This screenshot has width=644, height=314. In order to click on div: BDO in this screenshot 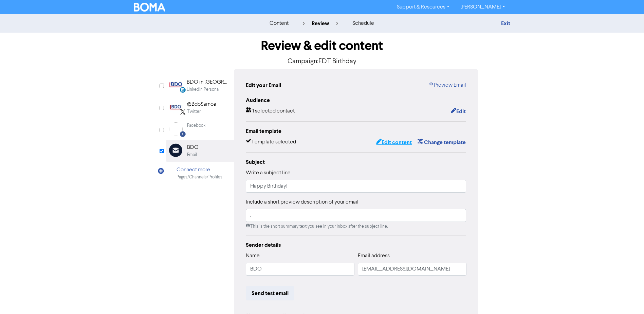, I will do `click(193, 147)`.